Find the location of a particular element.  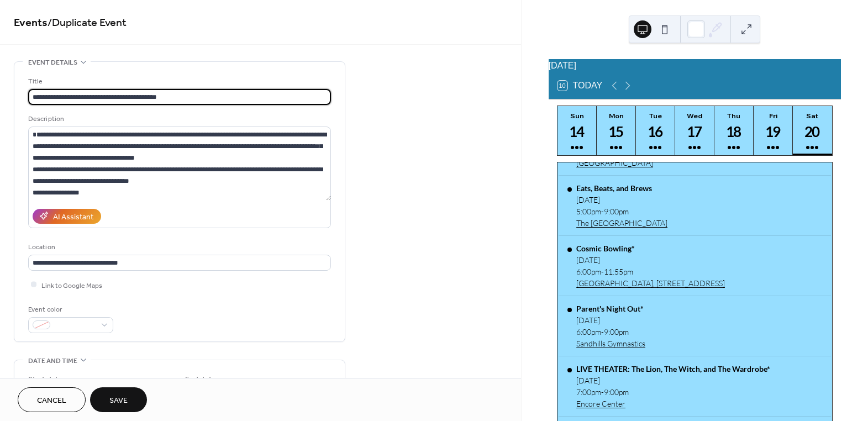

span: 5:00pm is located at coordinates (589, 211).